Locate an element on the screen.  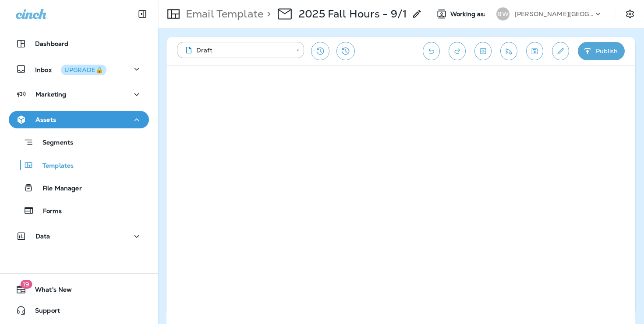
button: Dashboard is located at coordinates (79, 44).